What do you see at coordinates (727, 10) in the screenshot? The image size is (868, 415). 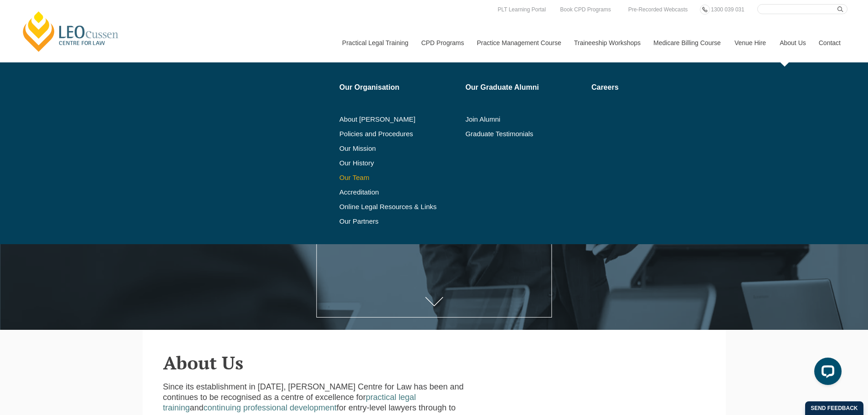 I see `span: 1300 039 031` at bounding box center [727, 10].